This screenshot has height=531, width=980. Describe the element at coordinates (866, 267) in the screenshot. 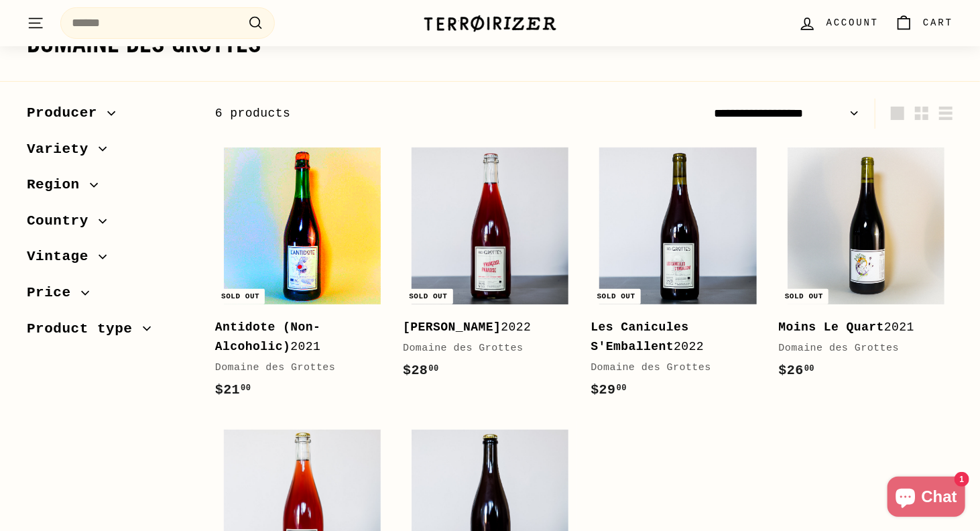

I see `a: Sold out Moins Le Quart2021Domaine des Grottes` at that location.